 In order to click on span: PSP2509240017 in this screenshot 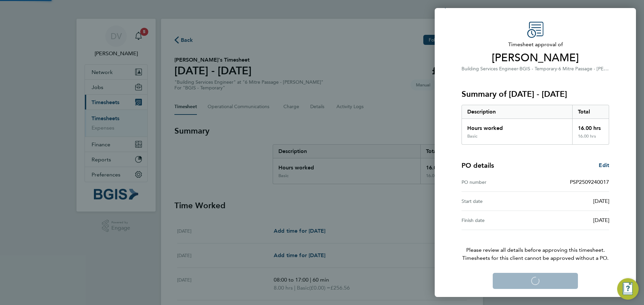, I will do `click(589, 182)`.